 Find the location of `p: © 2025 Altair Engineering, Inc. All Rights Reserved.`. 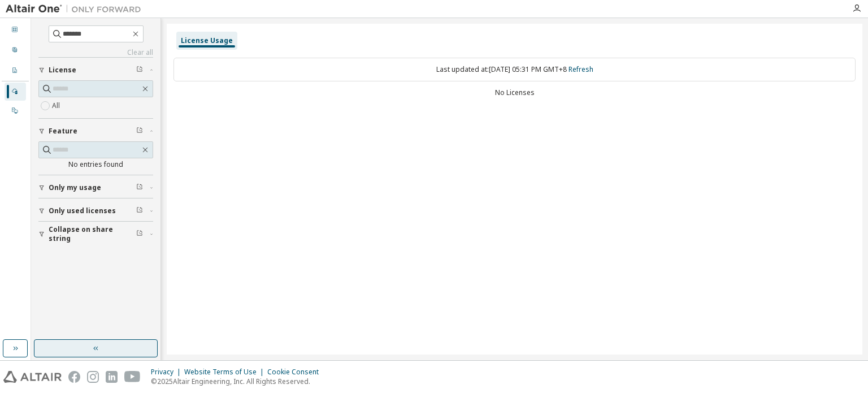

p: © 2025 Altair Engineering, Inc. All Rights Reserved. is located at coordinates (238, 381).